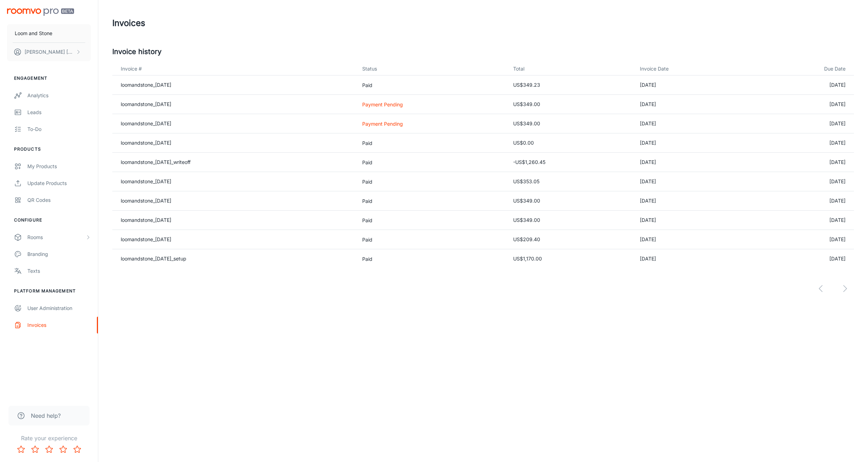 The height and width of the screenshot is (462, 868). Describe the element at coordinates (59, 112) in the screenshot. I see `div: Leads` at that location.